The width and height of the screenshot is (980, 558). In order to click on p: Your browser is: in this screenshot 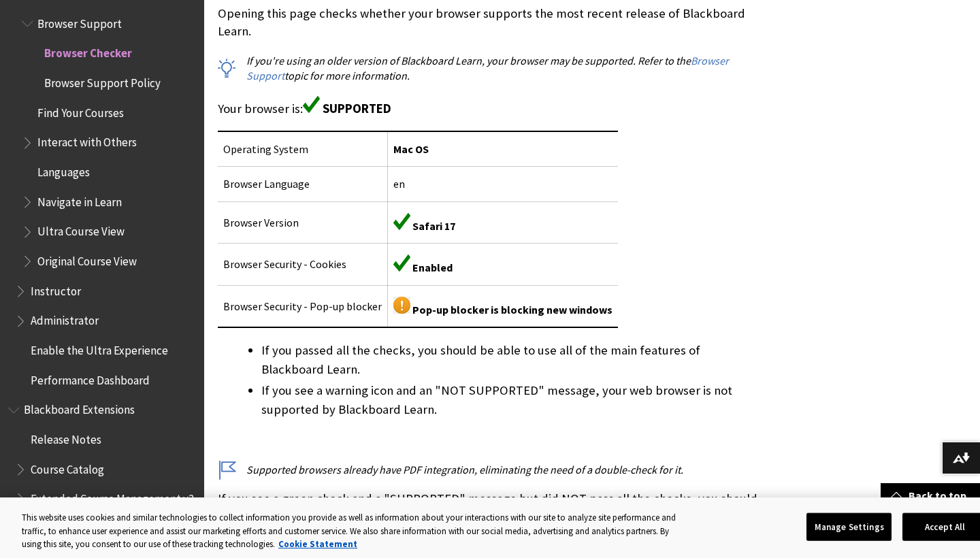, I will do `click(492, 107)`.